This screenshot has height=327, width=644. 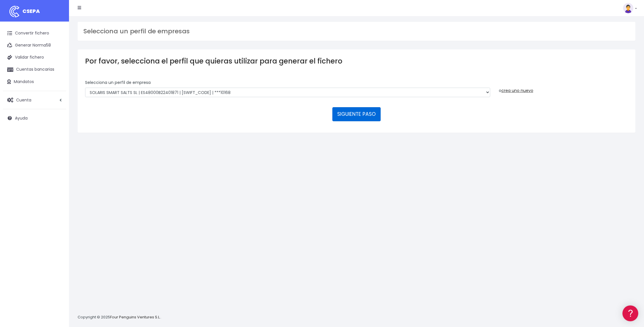 I want to click on a: Cuenta, so click(x=35, y=100).